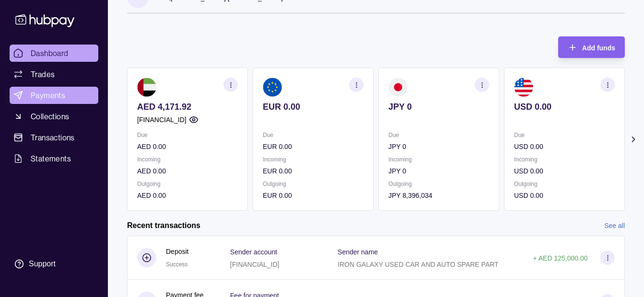 The width and height of the screenshot is (644, 297). Describe the element at coordinates (54, 74) in the screenshot. I see `a: Trades` at that location.